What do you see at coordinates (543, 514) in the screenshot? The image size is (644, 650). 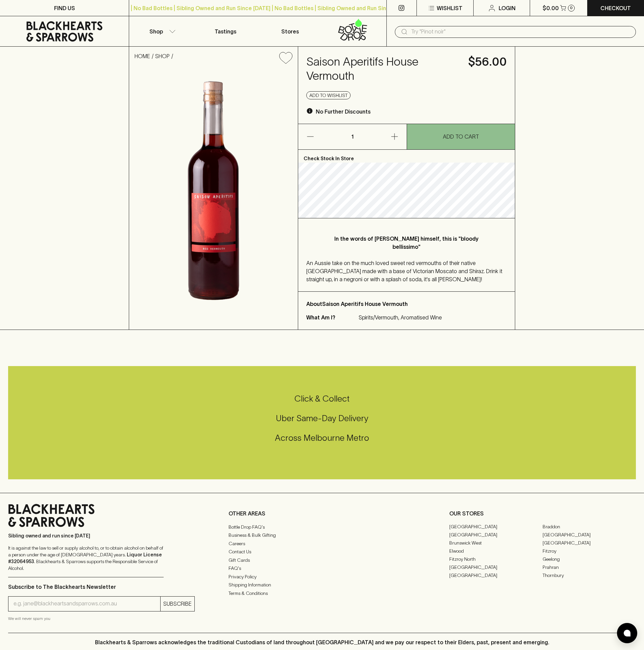 I see `p: OUR STORES` at bounding box center [543, 514].